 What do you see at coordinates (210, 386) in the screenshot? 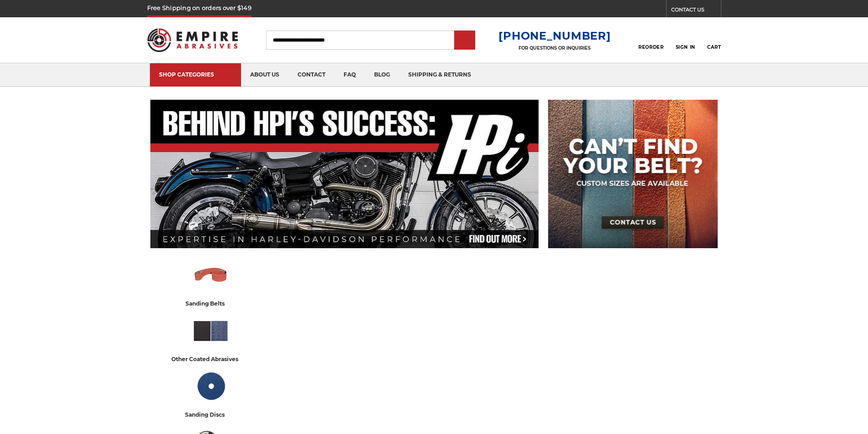
I see `img: Sanding Discs` at bounding box center [210, 386].